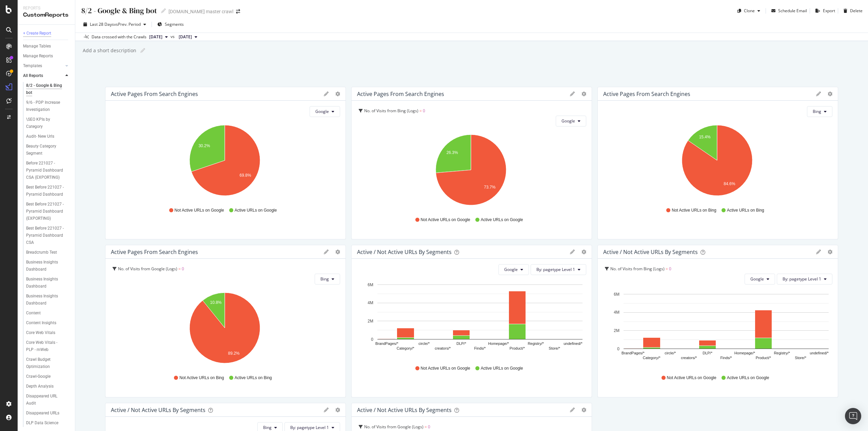 The image size is (868, 431). Describe the element at coordinates (45, 300) in the screenshot. I see `div: Business Insights Dashboard` at that location.